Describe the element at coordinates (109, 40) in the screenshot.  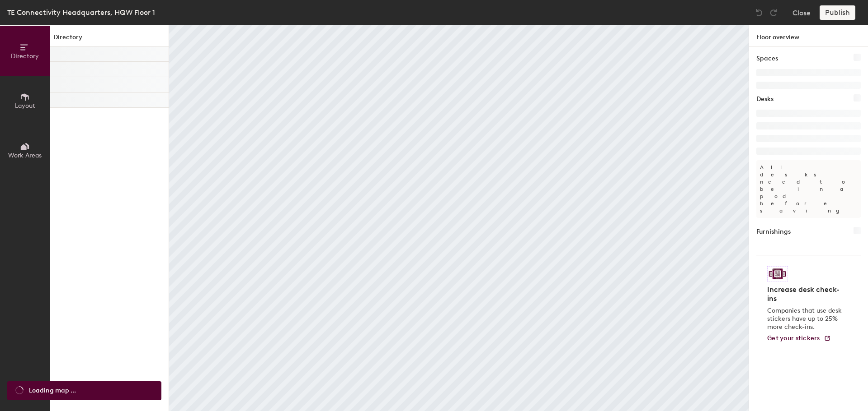
I see `h1: Directory` at that location.